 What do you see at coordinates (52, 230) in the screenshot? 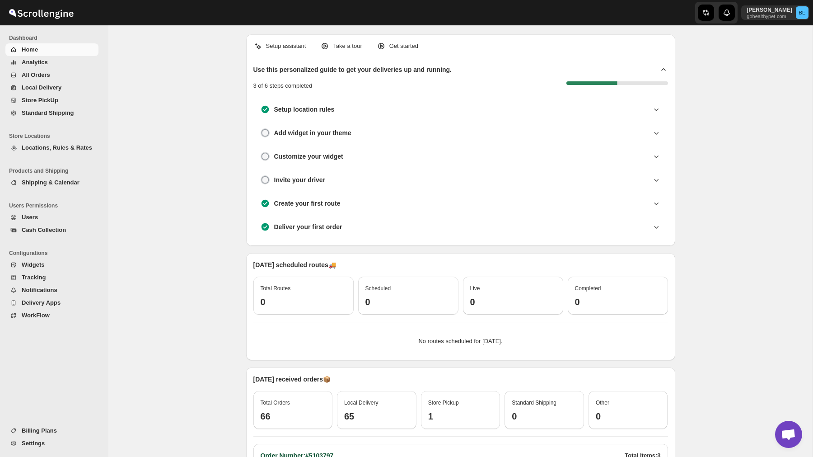
I see `button: Cash Collection` at bounding box center [52, 230].